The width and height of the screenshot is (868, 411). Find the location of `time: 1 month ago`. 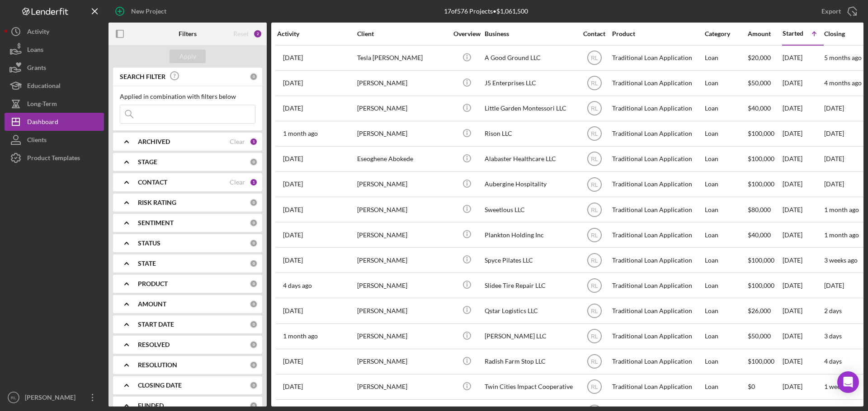

time: 1 month ago is located at coordinates (841, 234).